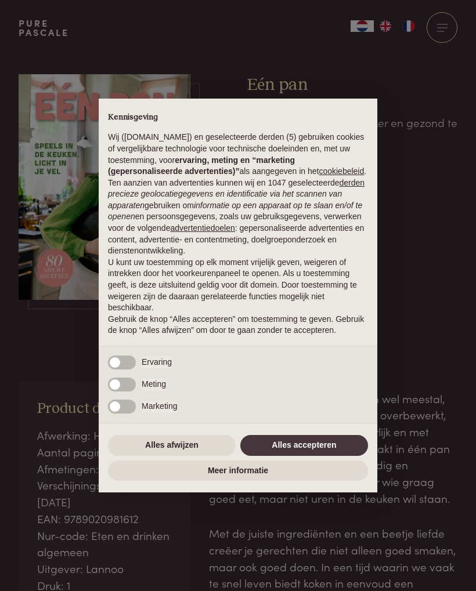 The image size is (476, 591). What do you see at coordinates (238, 217) in the screenshot?
I see `p: Ten aanzien van advertenties kunnen wij en 1047 geselecteerde gebruiken om en persoonsgegevens, z...` at bounding box center [238, 217].